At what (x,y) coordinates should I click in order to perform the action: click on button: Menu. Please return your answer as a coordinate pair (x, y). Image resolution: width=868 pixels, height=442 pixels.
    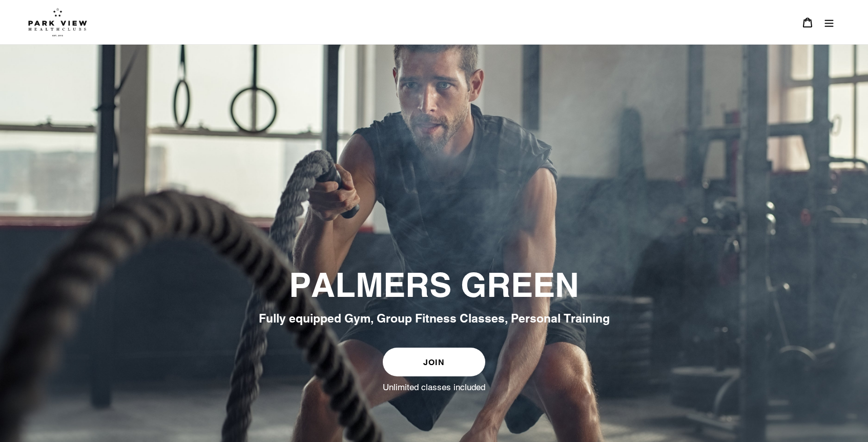
    Looking at the image, I should click on (829, 22).